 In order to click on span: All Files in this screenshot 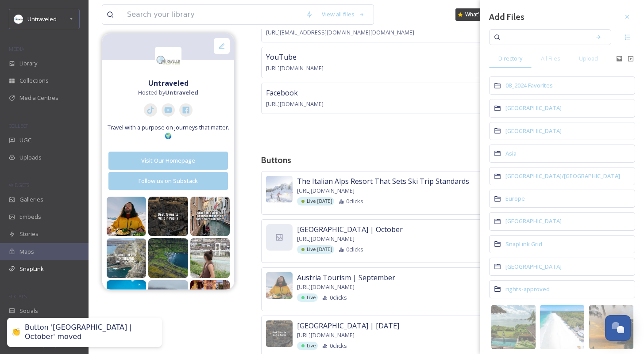, I will do `click(550, 58)`.